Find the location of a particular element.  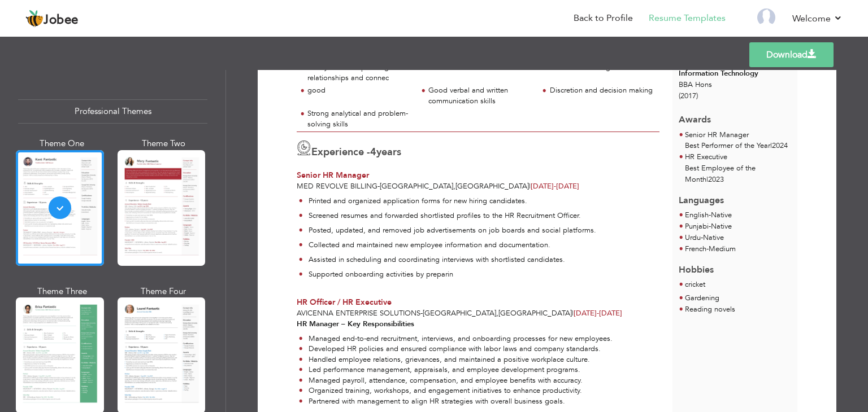

span: Med Revolve Billing is located at coordinates (337, 187).